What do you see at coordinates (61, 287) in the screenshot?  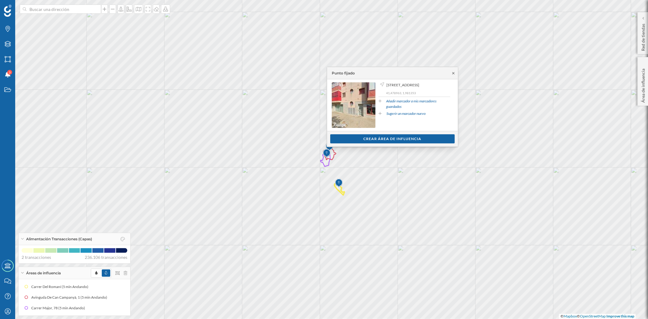 I see `div: Carrer Del Romaní (5 min Andando)` at bounding box center [61, 287].